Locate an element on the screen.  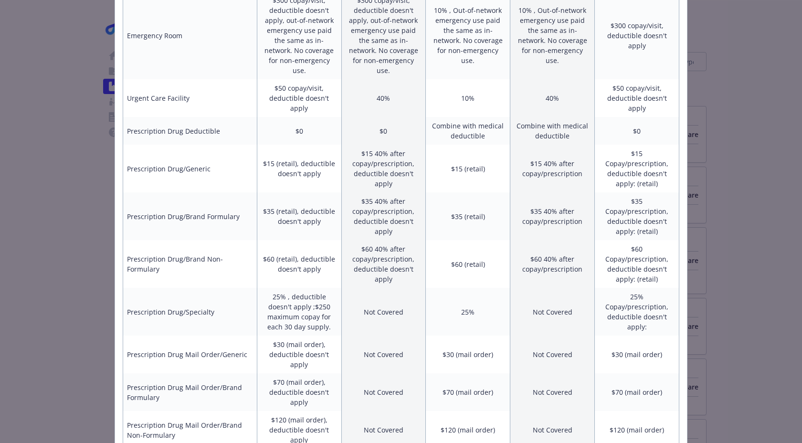
td: $60 40% after copay/prescription is located at coordinates (553, 264).